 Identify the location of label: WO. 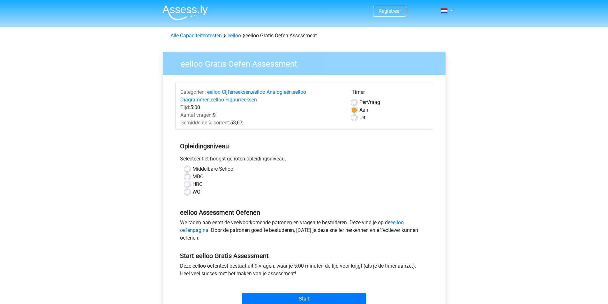
(196, 192).